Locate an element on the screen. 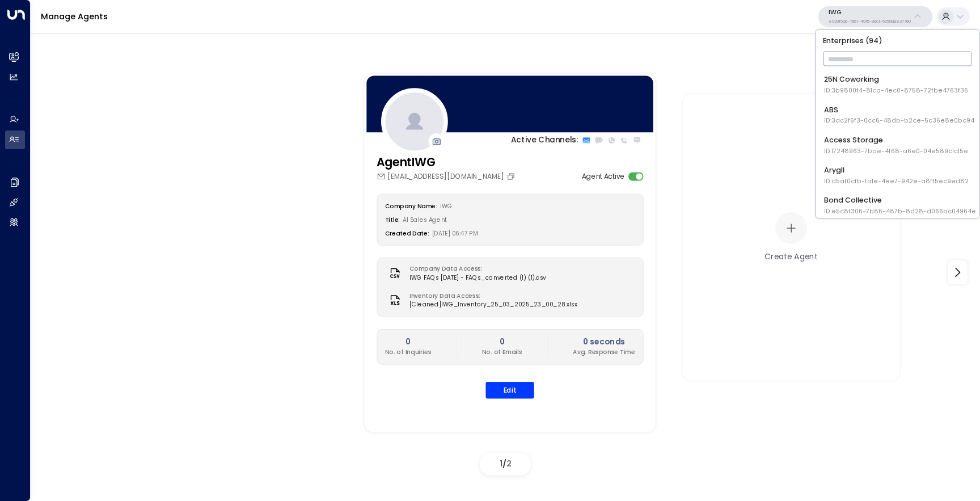 The image size is (980, 501). button: IWGe92915cb-7661-49f5-9dc1-5c58aae37760 is located at coordinates (875, 17).